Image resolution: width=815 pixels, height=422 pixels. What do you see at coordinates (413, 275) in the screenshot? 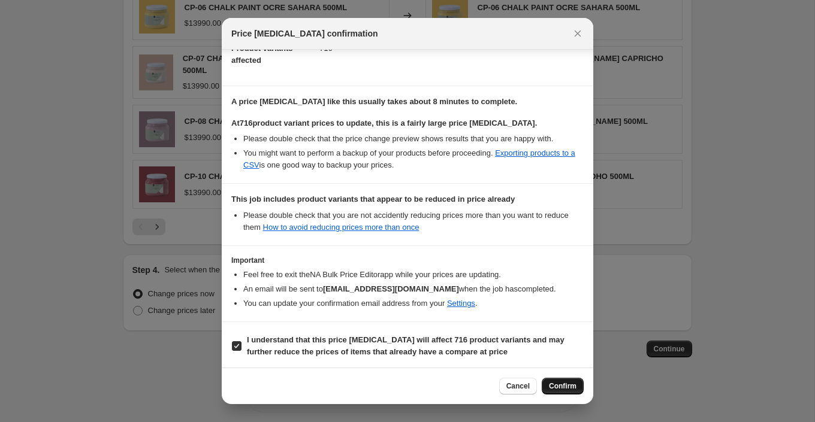
I see `li: Feel free to exit the NA Bulk Price Editor app while your prices are updating.` at bounding box center [413, 275].